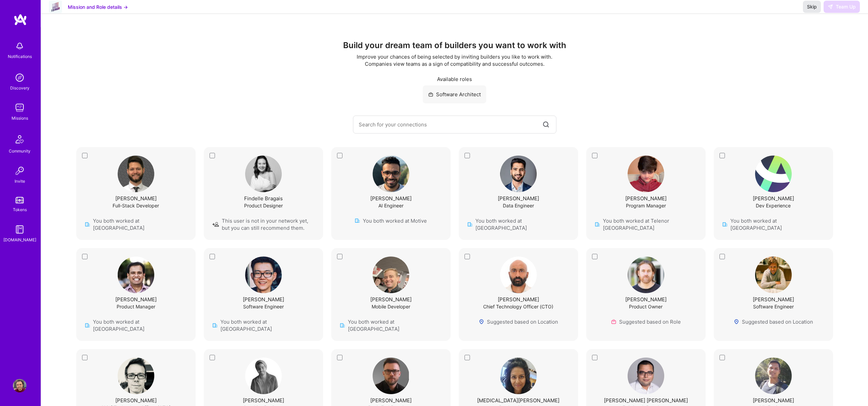 The height and width of the screenshot is (406, 868). Describe the element at coordinates (390, 221) in the screenshot. I see `div: You both worked at Motive` at that location.